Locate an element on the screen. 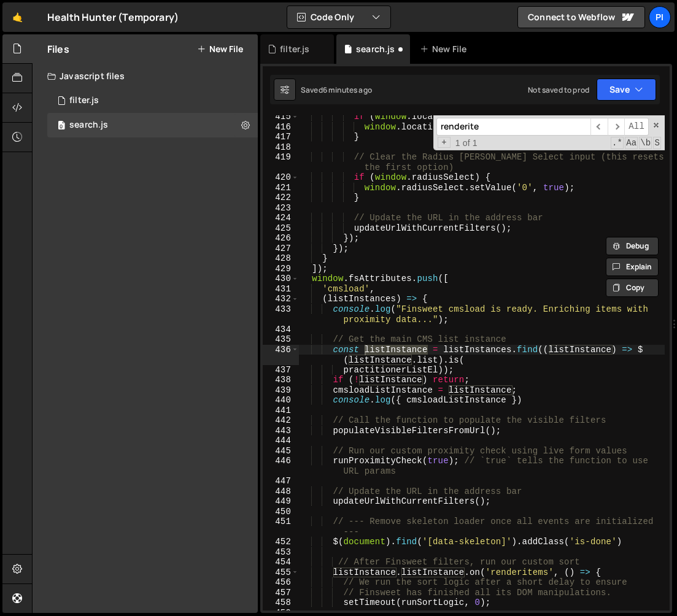  div: 433 is located at coordinates (281, 314).